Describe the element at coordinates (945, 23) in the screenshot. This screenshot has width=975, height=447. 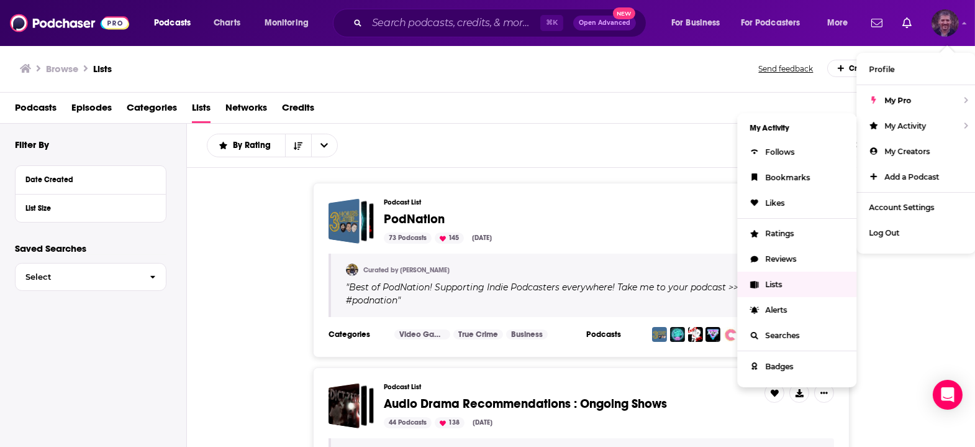
I see `span: Logged in as vincegalloro` at that location.